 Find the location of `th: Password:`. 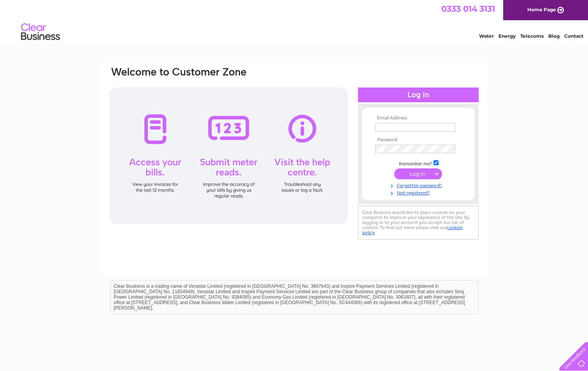

th: Password: is located at coordinates (418, 140).